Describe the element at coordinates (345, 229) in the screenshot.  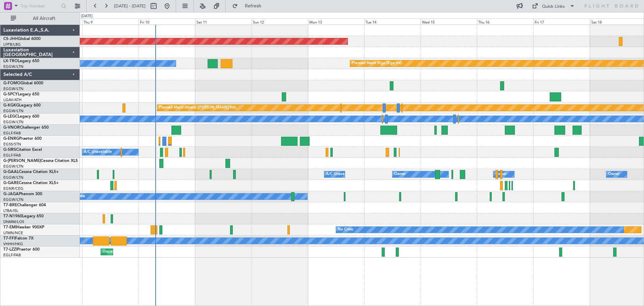
I see `div: No Crew` at that location.